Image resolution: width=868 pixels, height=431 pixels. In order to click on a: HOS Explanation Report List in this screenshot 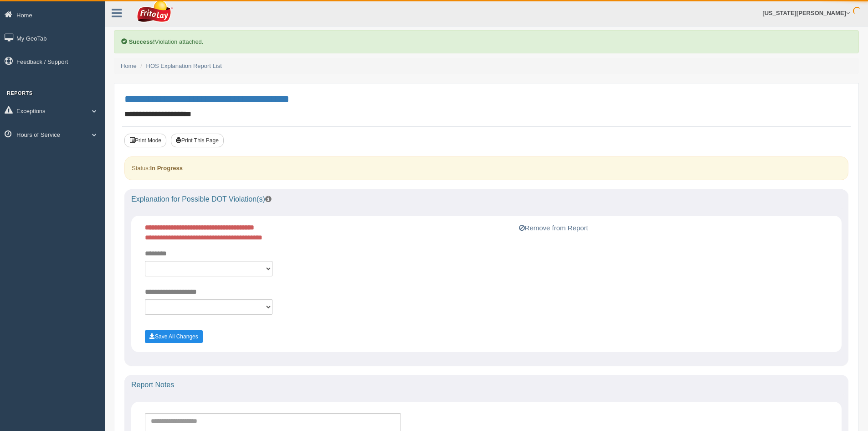, I will do `click(184, 66)`.